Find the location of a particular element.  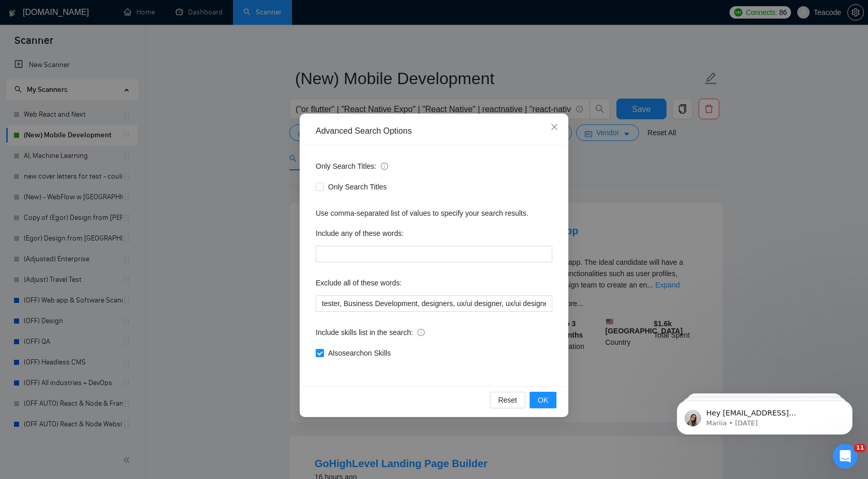

span: 11 is located at coordinates (860, 448).